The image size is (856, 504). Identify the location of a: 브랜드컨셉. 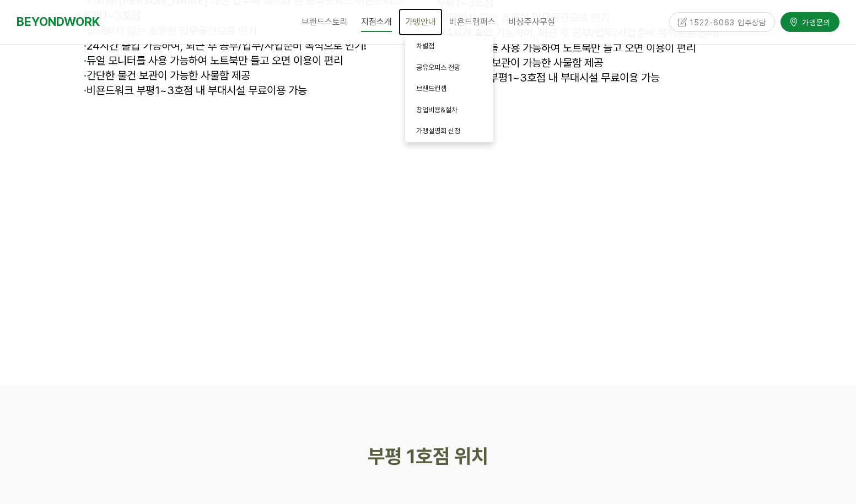
(449, 89).